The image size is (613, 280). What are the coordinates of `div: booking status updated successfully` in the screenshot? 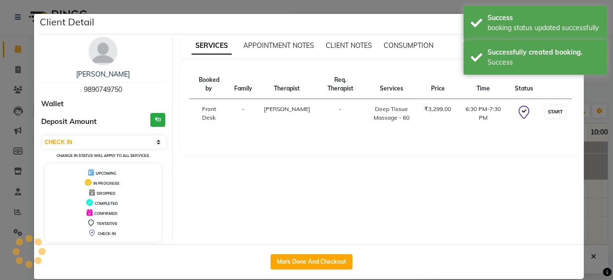 It's located at (543, 28).